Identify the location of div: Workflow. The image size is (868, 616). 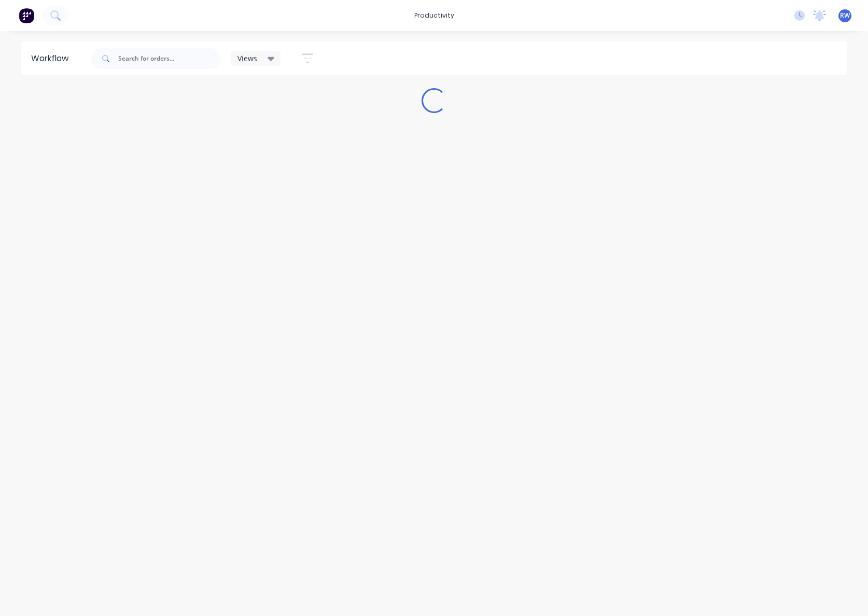
(53, 58).